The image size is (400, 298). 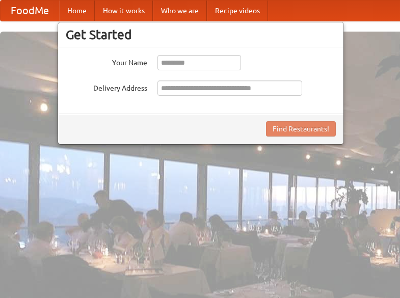 What do you see at coordinates (124, 11) in the screenshot?
I see `a: How it works` at bounding box center [124, 11].